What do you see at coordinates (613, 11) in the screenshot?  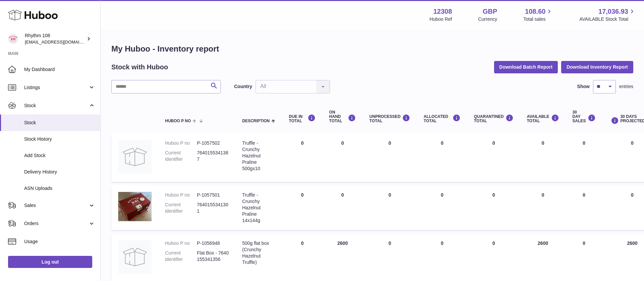 I see `span: 17,036.93` at bounding box center [613, 11].